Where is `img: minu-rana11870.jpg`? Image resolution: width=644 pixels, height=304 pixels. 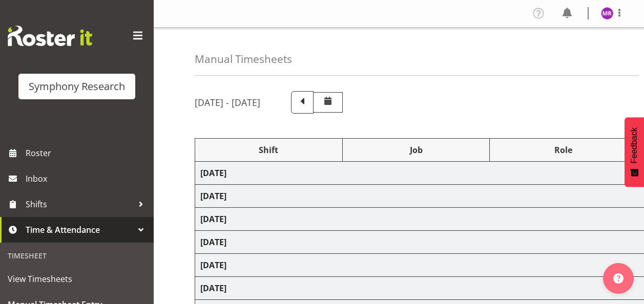 img: minu-rana11870.jpg is located at coordinates (607, 13).